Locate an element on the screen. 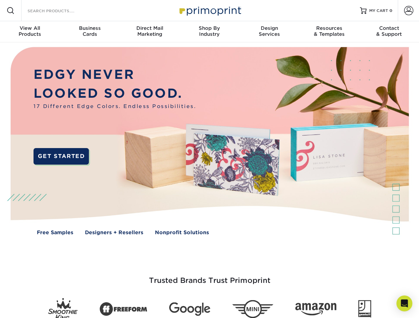  a: Shop ByIndustry is located at coordinates (209, 32).